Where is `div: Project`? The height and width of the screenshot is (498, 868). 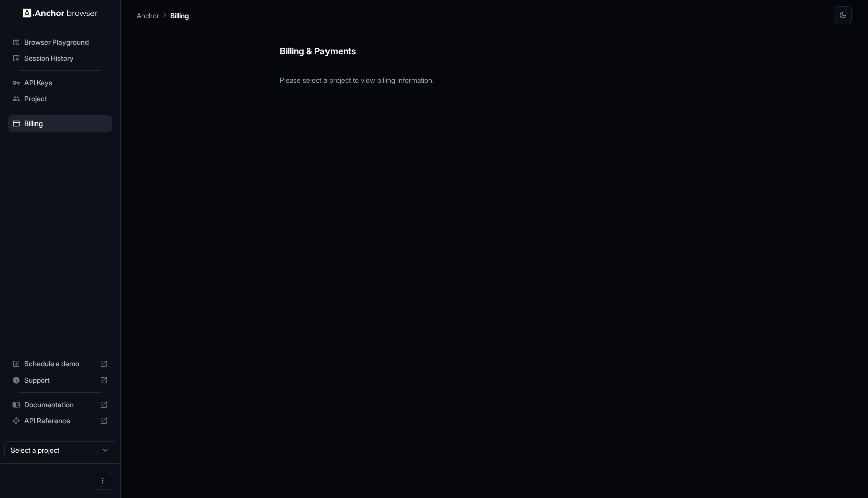 div: Project is located at coordinates (60, 99).